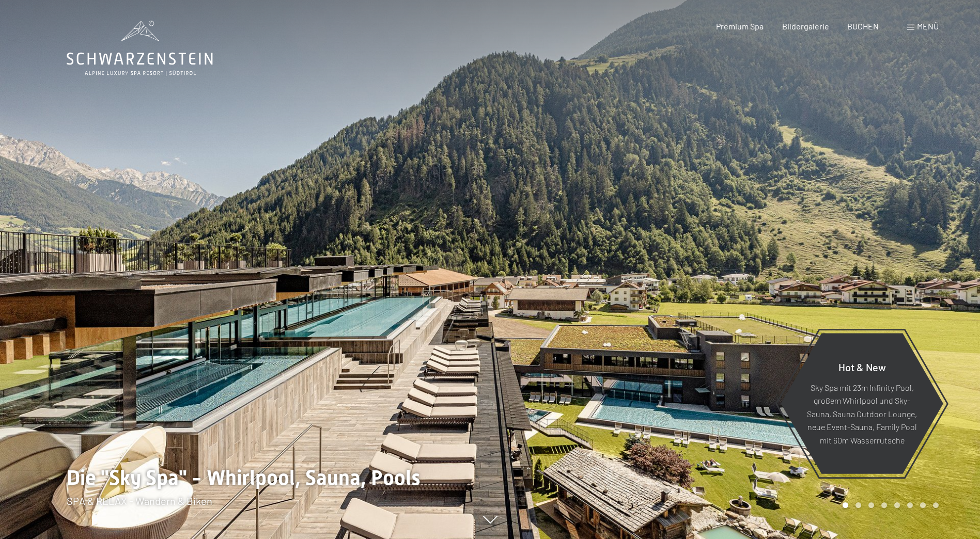 This screenshot has width=980, height=539. I want to click on div: Carousel Pagination, so click(889, 505).